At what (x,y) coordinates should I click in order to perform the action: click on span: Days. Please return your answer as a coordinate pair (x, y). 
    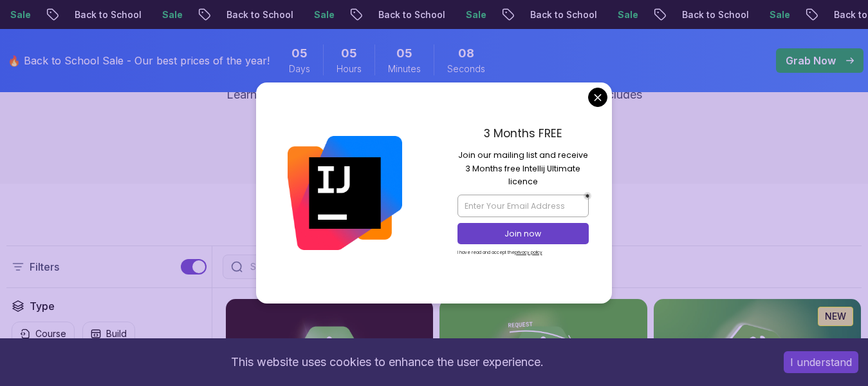
    Looking at the image, I should click on (299, 69).